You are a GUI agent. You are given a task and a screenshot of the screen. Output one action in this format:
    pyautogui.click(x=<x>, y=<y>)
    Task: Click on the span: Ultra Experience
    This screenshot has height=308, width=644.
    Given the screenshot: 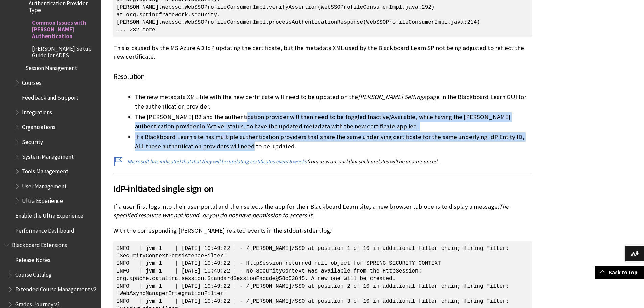 What is the action you would take?
    pyautogui.click(x=42, y=199)
    